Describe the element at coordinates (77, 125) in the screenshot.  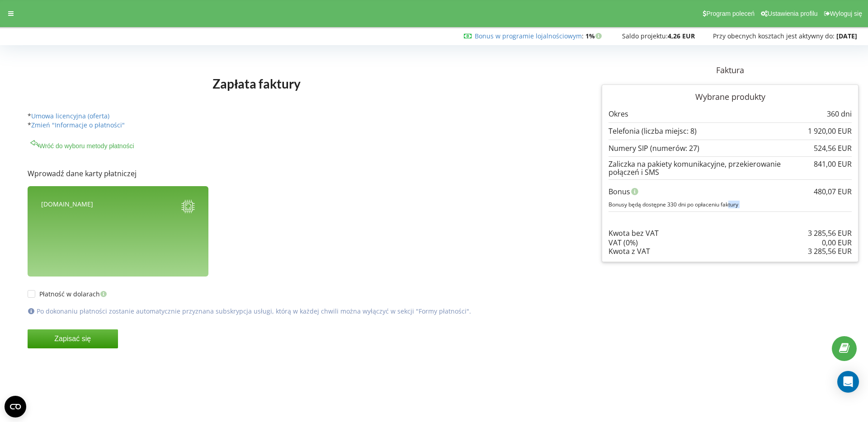
I see `a: Zmień "Informacje o płatności"` at that location.